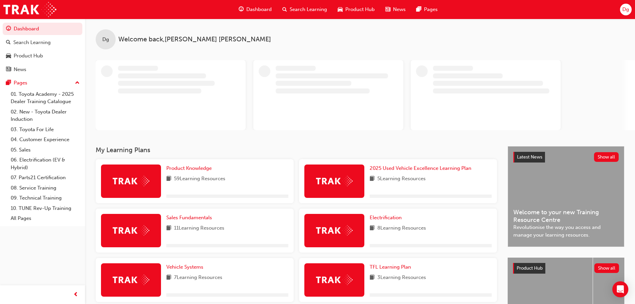 The image size is (635, 304). What do you see at coordinates (189, 217) in the screenshot?
I see `span: Sales Fundamentals` at bounding box center [189, 217].